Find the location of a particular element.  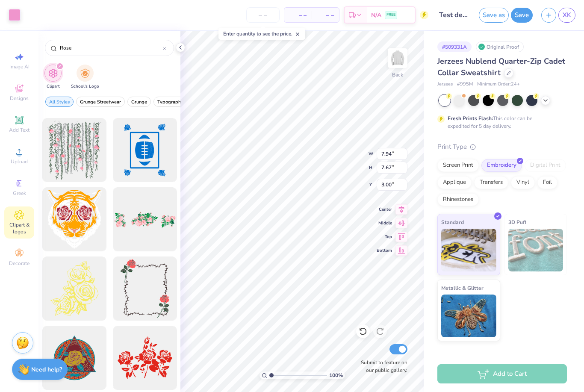

div: This color can be expedited for 5 day delivery. is located at coordinates (500, 122).